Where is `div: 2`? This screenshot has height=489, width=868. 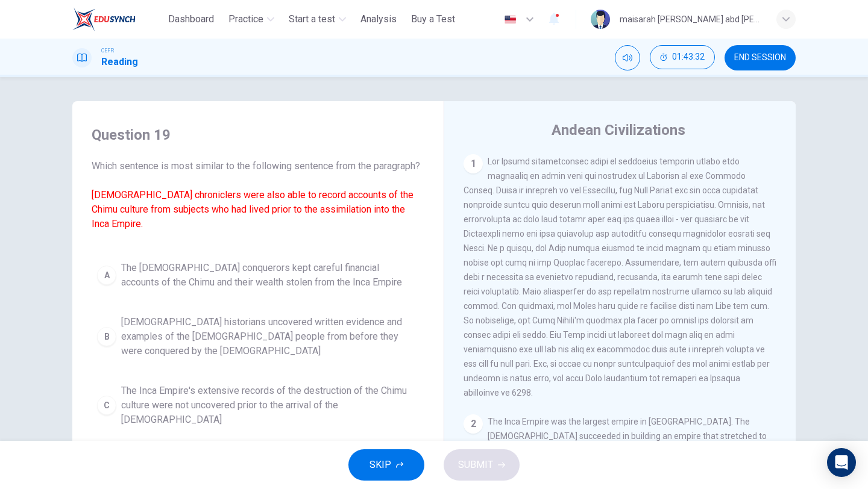
div: 2 is located at coordinates (473, 424).